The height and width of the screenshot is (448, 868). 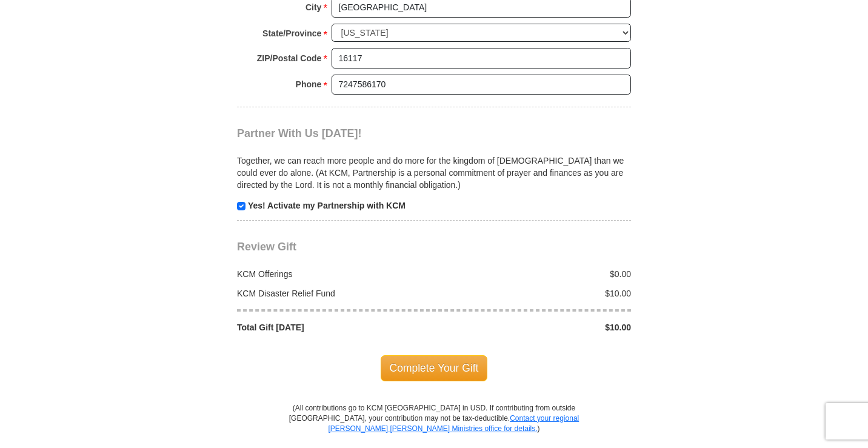 What do you see at coordinates (535, 274) in the screenshot?
I see `div: $0.00` at bounding box center [535, 274].